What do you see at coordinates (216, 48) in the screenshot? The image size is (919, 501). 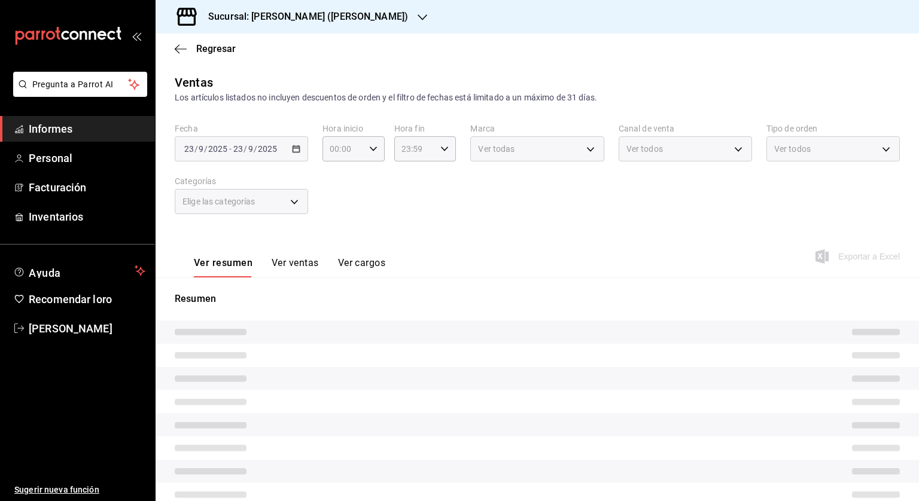 I see `span: Regresar` at bounding box center [216, 48].